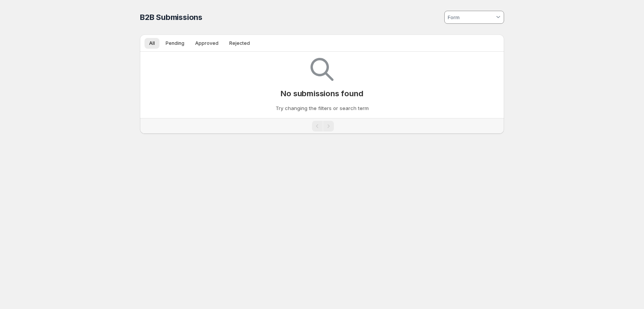 Image resolution: width=644 pixels, height=309 pixels. I want to click on input: Form, so click(470, 17).